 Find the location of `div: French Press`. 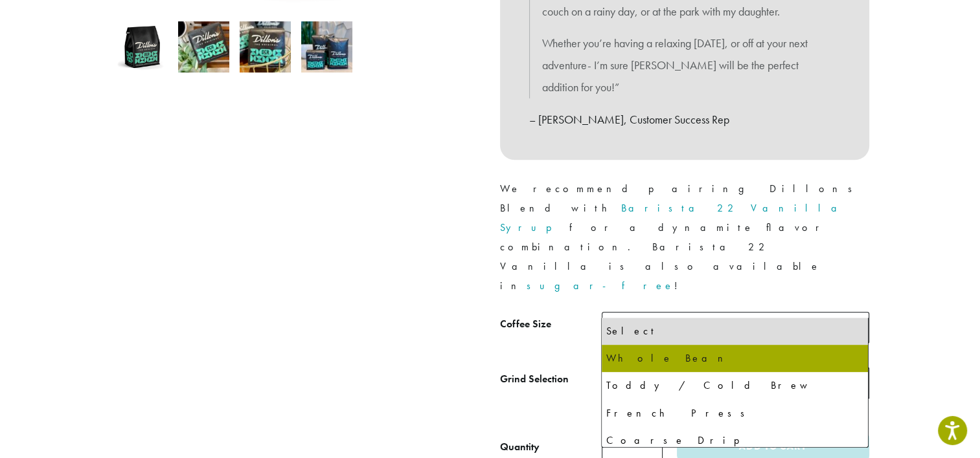

div: French Press is located at coordinates (734, 413).